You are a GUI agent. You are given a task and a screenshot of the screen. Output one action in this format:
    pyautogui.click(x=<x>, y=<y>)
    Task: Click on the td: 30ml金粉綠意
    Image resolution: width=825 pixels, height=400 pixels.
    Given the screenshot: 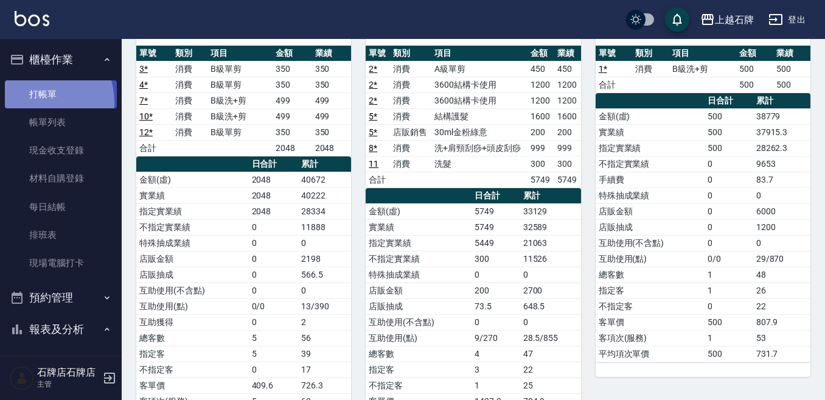 What is the action you would take?
    pyautogui.click(x=479, y=132)
    